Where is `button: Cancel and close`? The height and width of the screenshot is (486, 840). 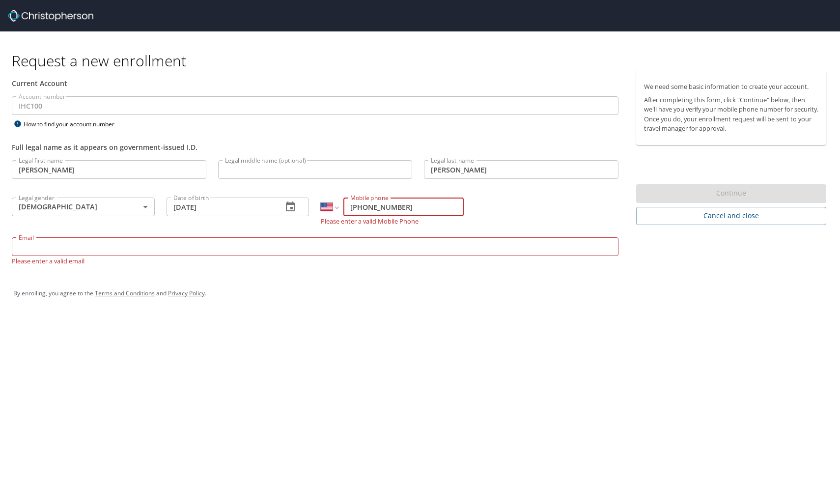 button: Cancel and close is located at coordinates (731, 216).